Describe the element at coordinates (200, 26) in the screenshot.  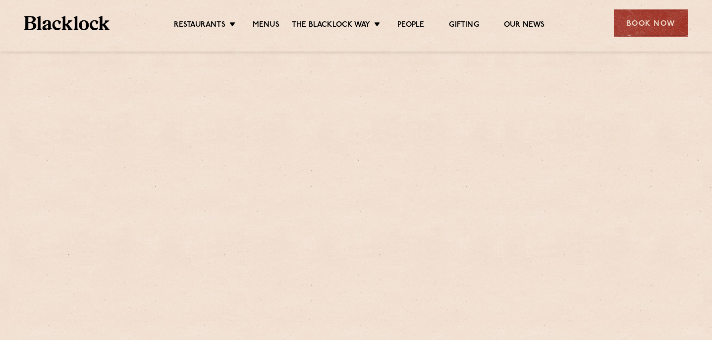
I see `a: Restaurants` at that location.